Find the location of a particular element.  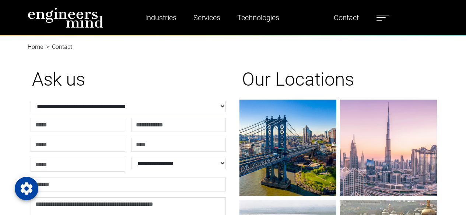

a: Home is located at coordinates (35, 47).